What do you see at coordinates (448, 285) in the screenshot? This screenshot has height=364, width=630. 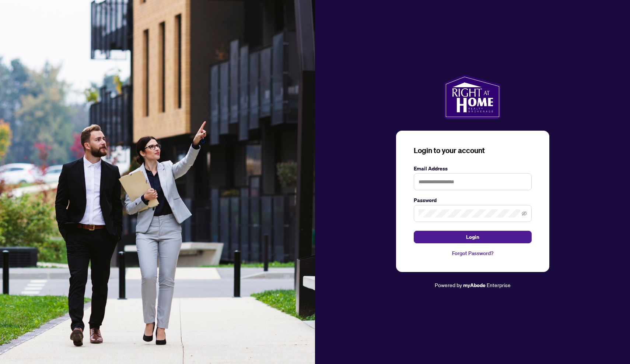 I see `span: Powered by` at bounding box center [448, 285].